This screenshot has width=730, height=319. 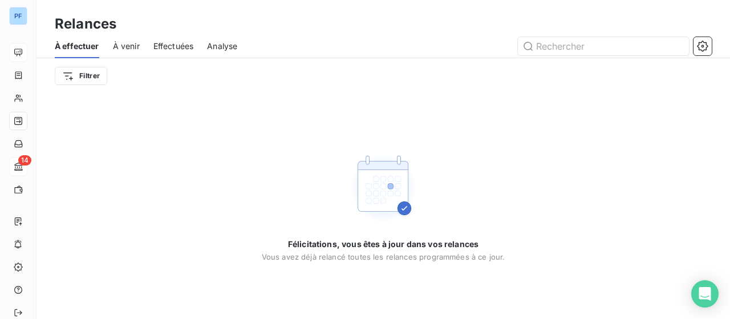 I want to click on div: Open Intercom Messenger, so click(x=705, y=294).